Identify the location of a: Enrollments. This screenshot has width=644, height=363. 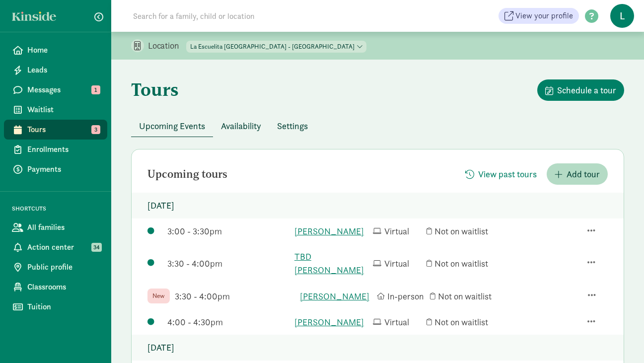
(56, 149).